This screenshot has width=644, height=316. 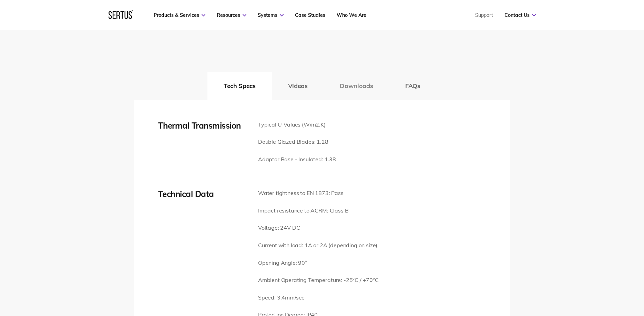 I want to click on button: Downloads, so click(x=356, y=86).